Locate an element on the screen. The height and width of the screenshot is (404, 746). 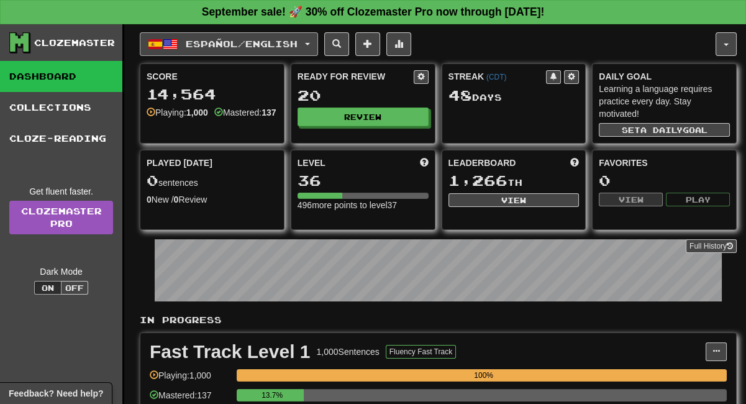
button: Search sentences is located at coordinates (337, 44).